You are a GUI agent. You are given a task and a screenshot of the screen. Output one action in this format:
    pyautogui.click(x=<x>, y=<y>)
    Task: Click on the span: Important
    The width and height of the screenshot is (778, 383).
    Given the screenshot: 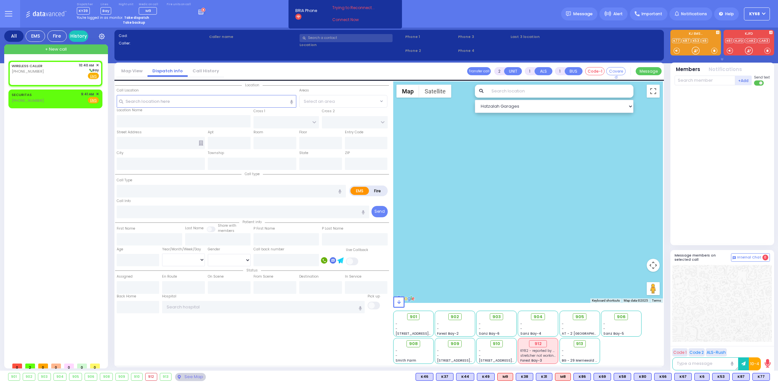 What is the action you would take?
    pyautogui.click(x=652, y=14)
    